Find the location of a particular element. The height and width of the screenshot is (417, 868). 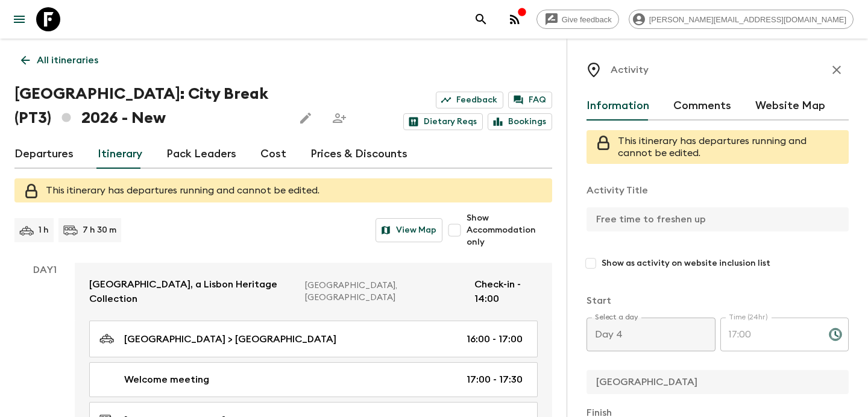

a: Dietary Reqs is located at coordinates (443, 122).